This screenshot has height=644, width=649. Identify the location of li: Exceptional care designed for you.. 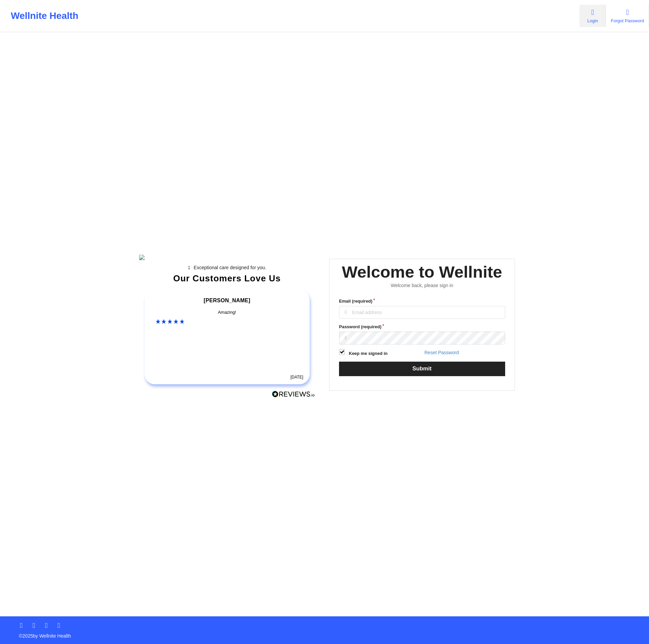
(230, 268).